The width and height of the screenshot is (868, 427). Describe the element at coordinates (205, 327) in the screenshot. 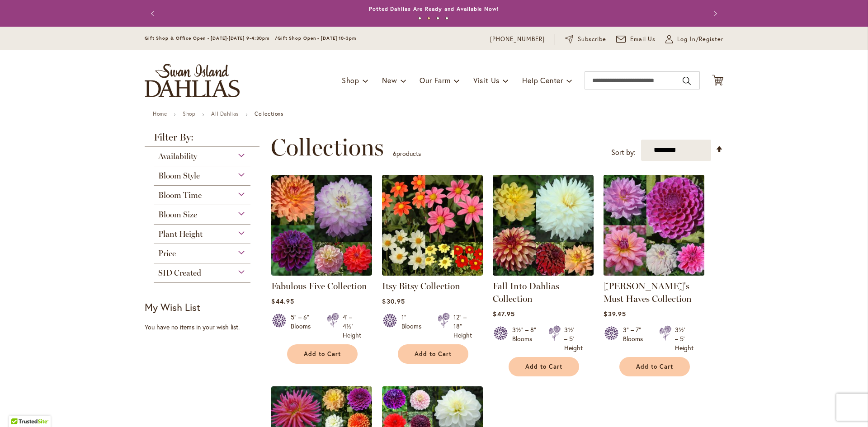

I see `div: You have no items in your wish list.` at that location.